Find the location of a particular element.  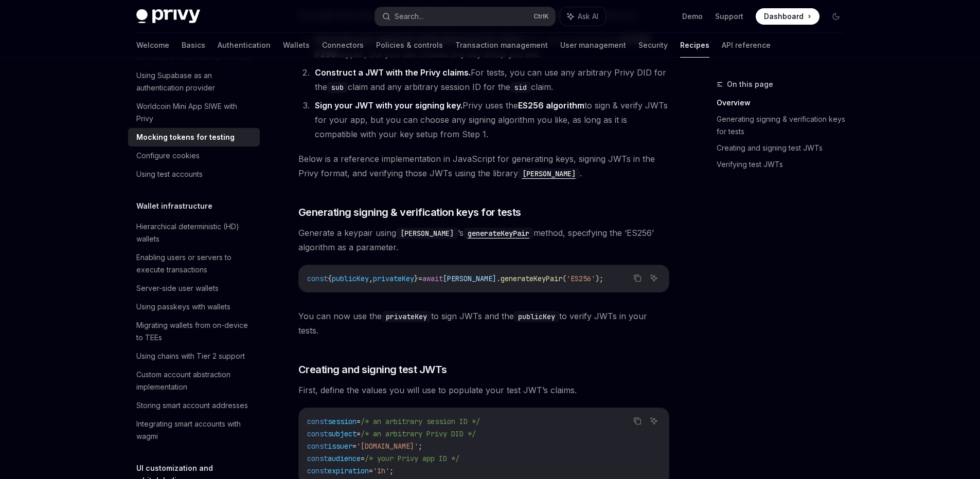

a: Enabling users or servers to execute transactions is located at coordinates (194, 264).